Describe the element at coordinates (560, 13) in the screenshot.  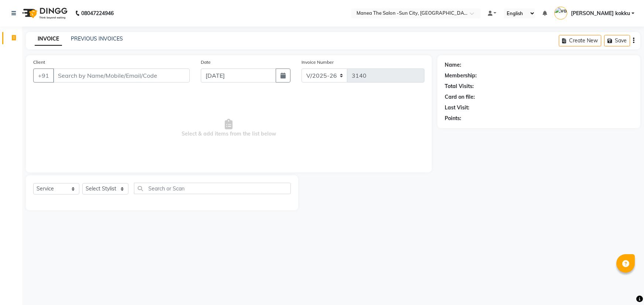
I see `img: vamsi kokku` at that location.